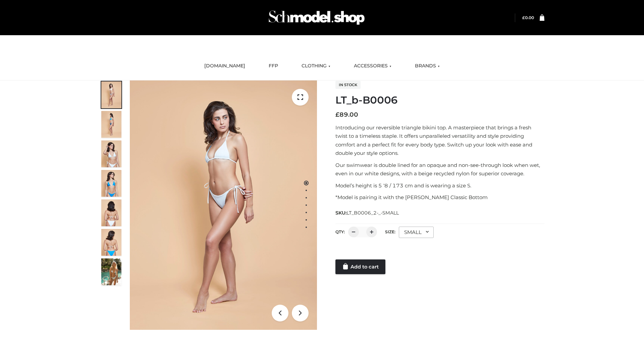 The image size is (644, 362). What do you see at coordinates (417, 232) in the screenshot?
I see `div: SMALL` at bounding box center [417, 232].